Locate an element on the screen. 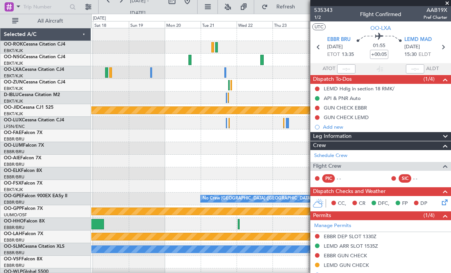 This screenshot has height=273, width=451. a: OO-AIEFalcon 7X is located at coordinates (23, 158).